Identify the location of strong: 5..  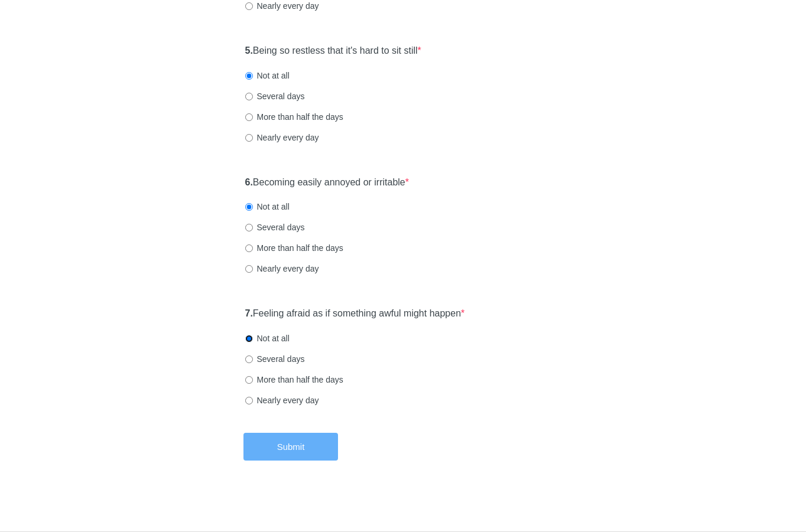
(249, 51).